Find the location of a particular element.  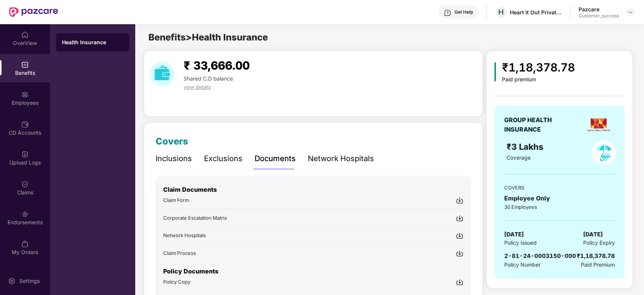

div: 30 Employees is located at coordinates (559, 207).